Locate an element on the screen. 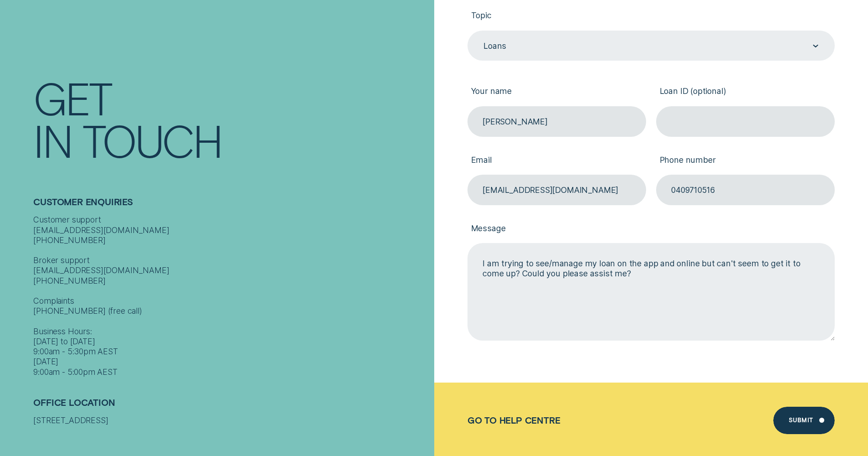 This screenshot has width=868, height=456. div: Go to Help Centre is located at coordinates (514, 420).